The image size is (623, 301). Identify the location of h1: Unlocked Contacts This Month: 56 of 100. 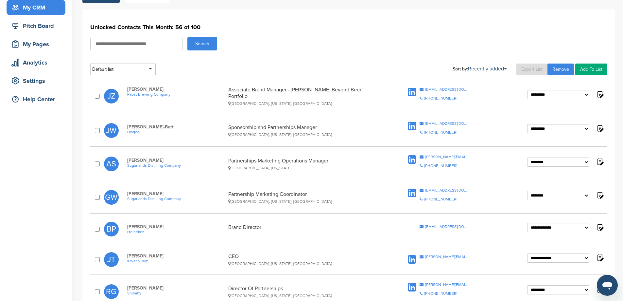
(349, 27).